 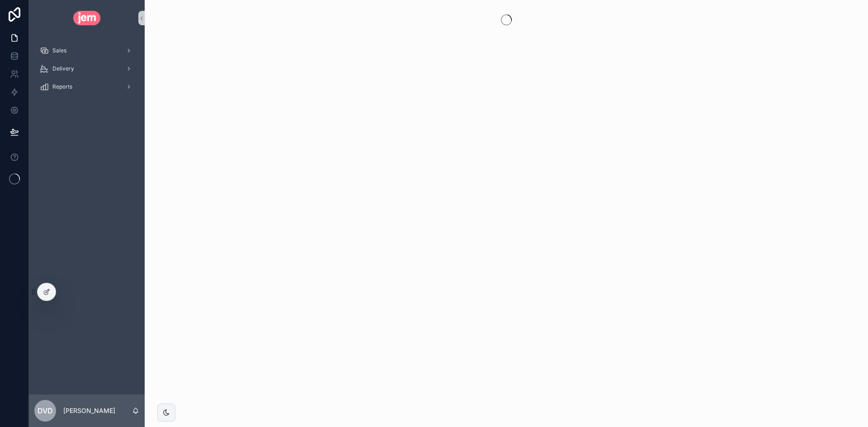 I want to click on div: scrollable content, so click(x=86, y=71).